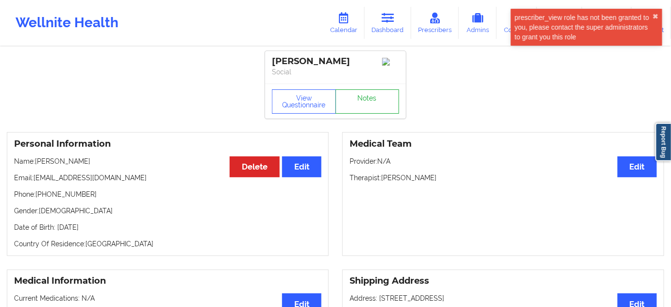 The width and height of the screenshot is (671, 307). Describe the element at coordinates (390, 62) in the screenshot. I see `img: Image%2Fplaceholer-image.png` at that location.